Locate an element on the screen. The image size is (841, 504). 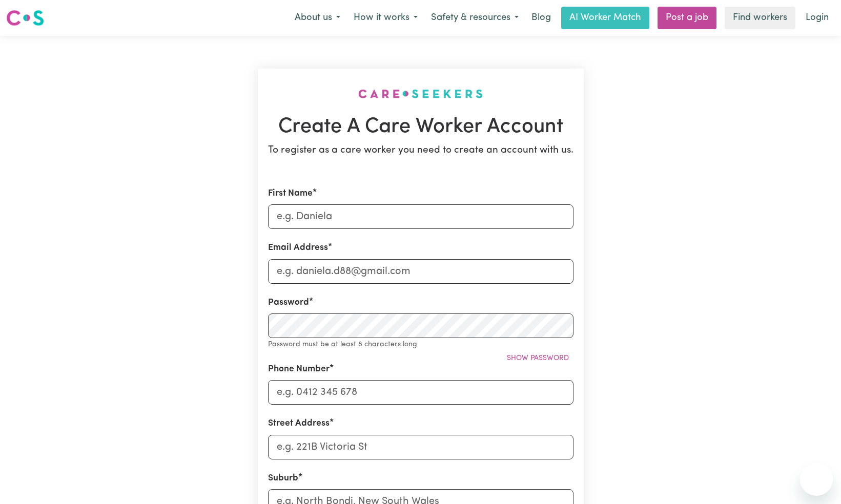
a: Login is located at coordinates (817, 18).